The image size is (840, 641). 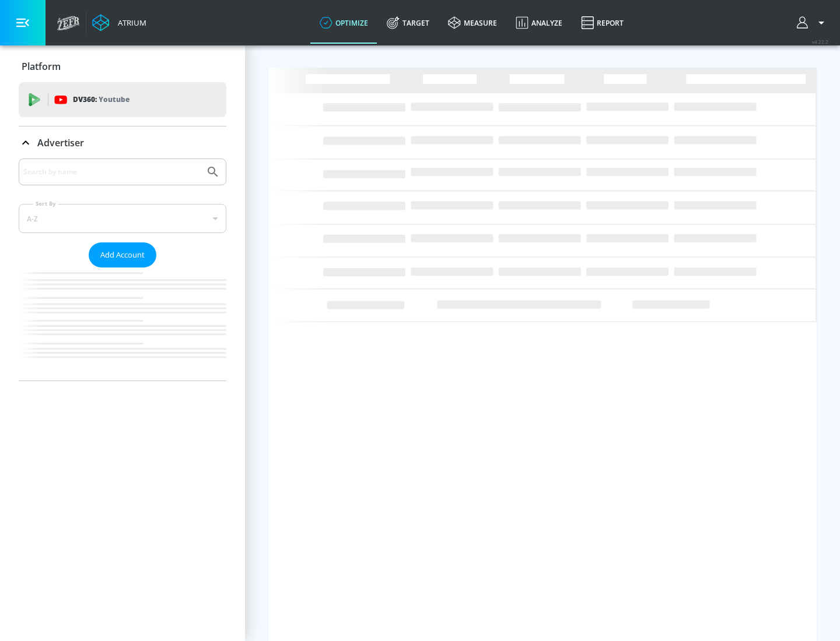 I want to click on button: Add Account, so click(x=123, y=255).